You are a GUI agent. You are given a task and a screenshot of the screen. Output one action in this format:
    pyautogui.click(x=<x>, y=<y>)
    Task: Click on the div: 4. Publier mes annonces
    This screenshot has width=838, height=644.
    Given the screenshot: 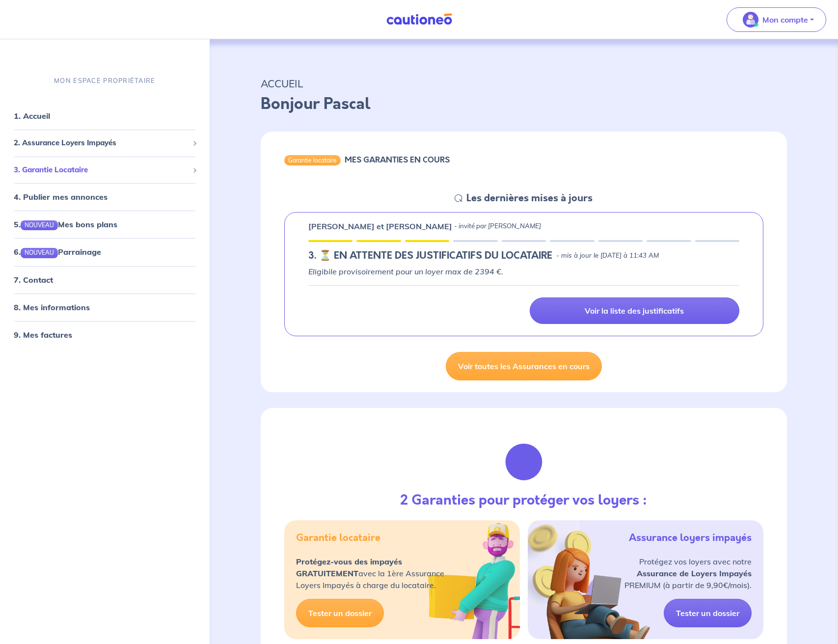 What is the action you would take?
    pyautogui.click(x=104, y=197)
    